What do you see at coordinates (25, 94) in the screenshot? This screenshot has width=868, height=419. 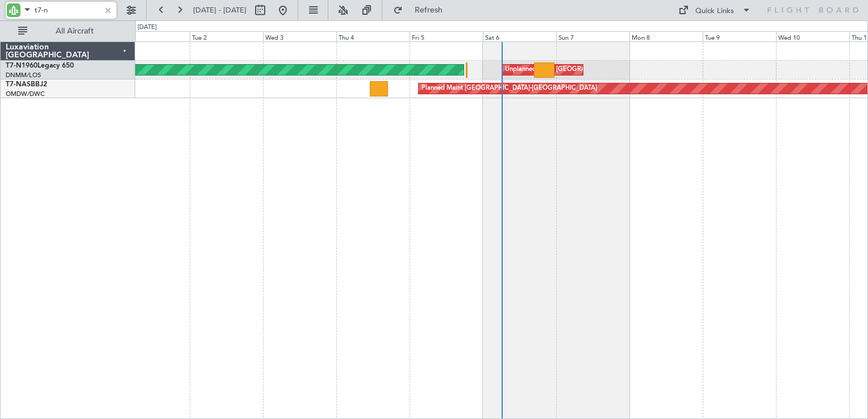 I see `a: OMDW/DWC` at bounding box center [25, 94].